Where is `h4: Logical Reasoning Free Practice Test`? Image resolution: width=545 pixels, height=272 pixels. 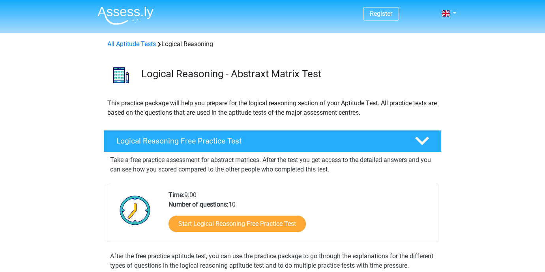 h4: Logical Reasoning Free Practice Test is located at coordinates (259, 141).